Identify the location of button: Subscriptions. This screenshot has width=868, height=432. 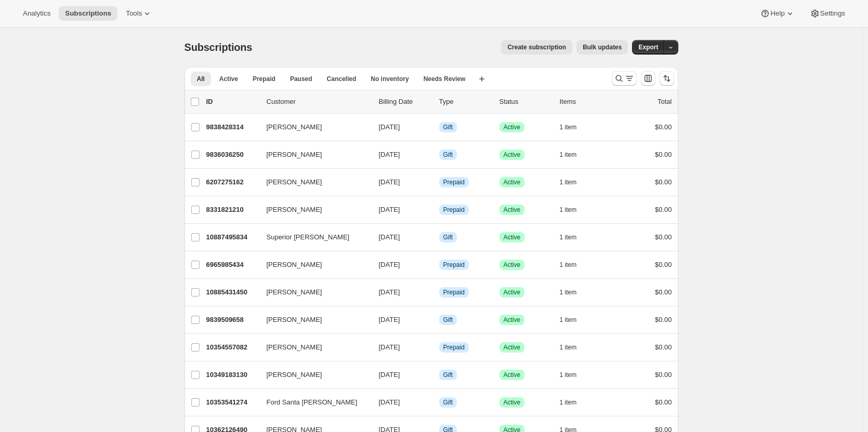
(88, 14).